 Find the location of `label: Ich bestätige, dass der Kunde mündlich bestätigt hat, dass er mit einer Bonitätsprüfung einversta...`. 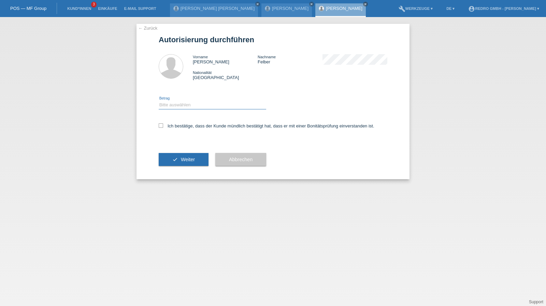

label: Ich bestätige, dass der Kunde mündlich bestätigt hat, dass er mit einer Bonitätsprüfung einversta... is located at coordinates (266, 126).